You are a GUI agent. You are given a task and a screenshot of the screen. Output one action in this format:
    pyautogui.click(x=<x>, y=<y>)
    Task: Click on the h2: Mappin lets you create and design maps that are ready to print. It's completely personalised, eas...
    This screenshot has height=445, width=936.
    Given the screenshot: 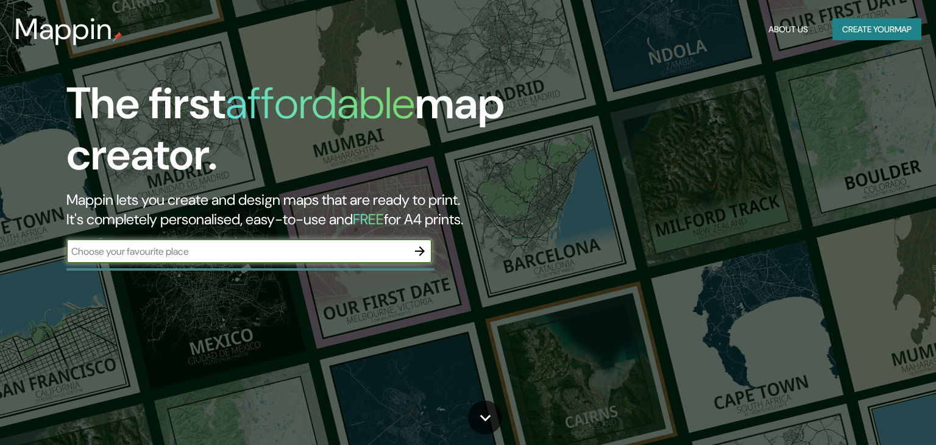 What is the action you would take?
    pyautogui.click(x=301, y=210)
    